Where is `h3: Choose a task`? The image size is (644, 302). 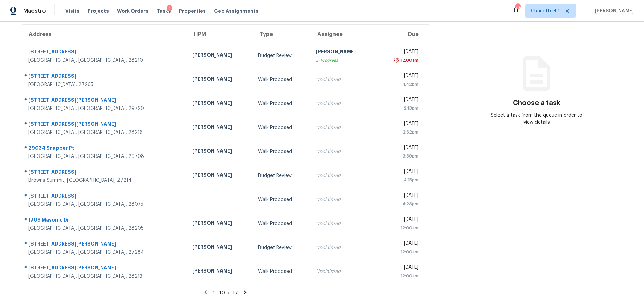
h3: Choose a task is located at coordinates (537, 103).